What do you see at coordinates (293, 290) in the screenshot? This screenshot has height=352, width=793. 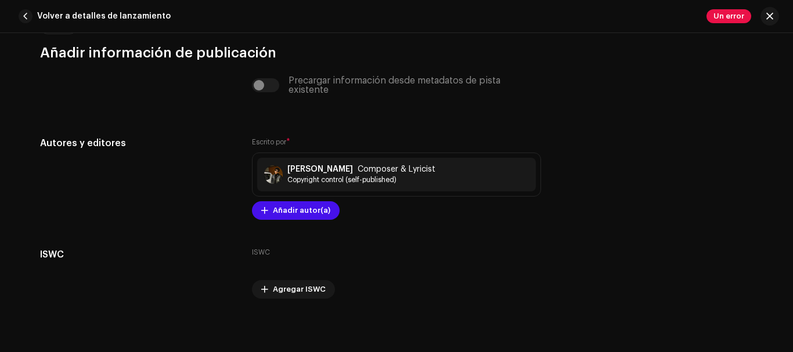 I see `button: Agregar ISWC` at bounding box center [293, 290].